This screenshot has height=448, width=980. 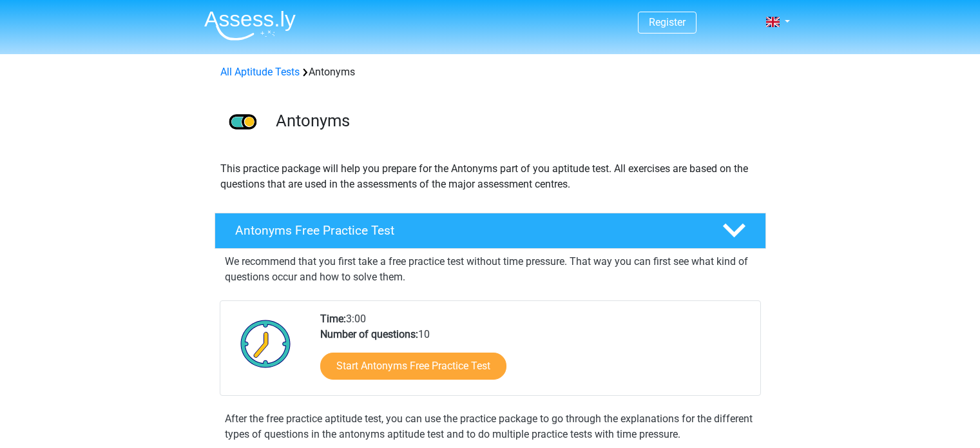 What do you see at coordinates (491, 426) in the screenshot?
I see `div: After the free practice aptitude test, you can use the practice package to go through the explana...` at bounding box center [491, 426].